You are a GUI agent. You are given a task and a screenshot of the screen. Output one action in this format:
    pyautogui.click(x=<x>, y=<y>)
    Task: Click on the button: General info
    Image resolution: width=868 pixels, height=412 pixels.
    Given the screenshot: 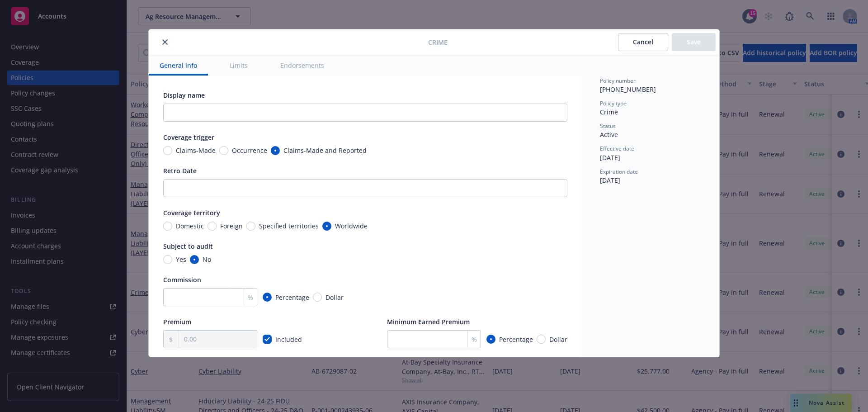 What is the action you would take?
    pyautogui.click(x=178, y=65)
    